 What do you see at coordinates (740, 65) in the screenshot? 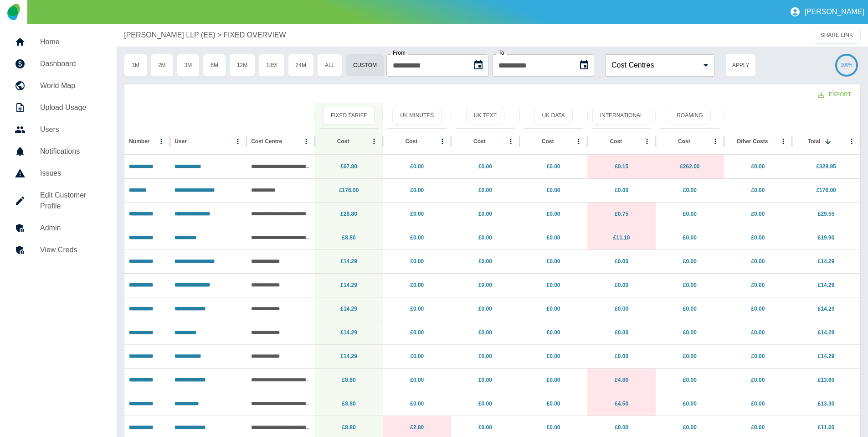
I see `button: Apply` at bounding box center [740, 65].